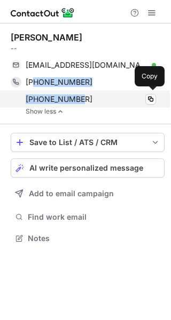  Describe the element at coordinates (88, 143) in the screenshot. I see `div: Save to List / ATS / CRM` at that location.